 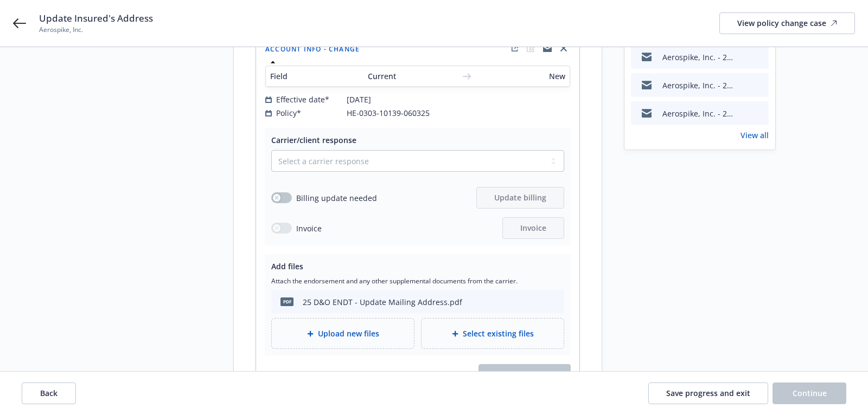 What do you see at coordinates (96, 19) in the screenshot?
I see `span: Update Insured's Address` at bounding box center [96, 19].